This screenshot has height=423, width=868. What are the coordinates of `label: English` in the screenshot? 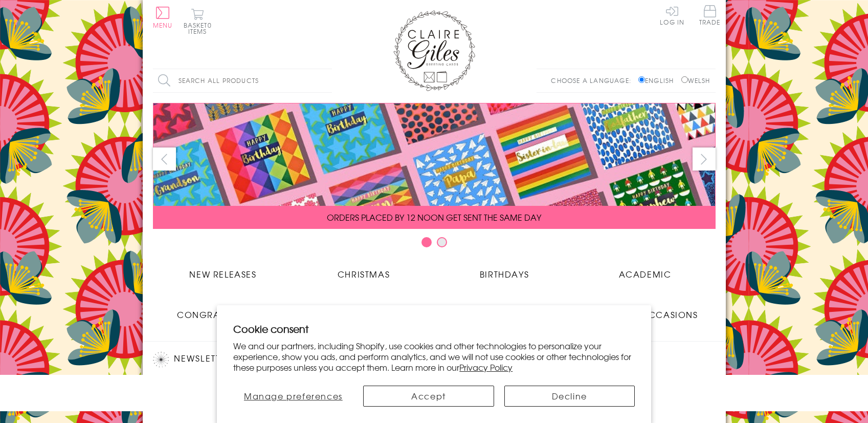 It's located at (659, 80).